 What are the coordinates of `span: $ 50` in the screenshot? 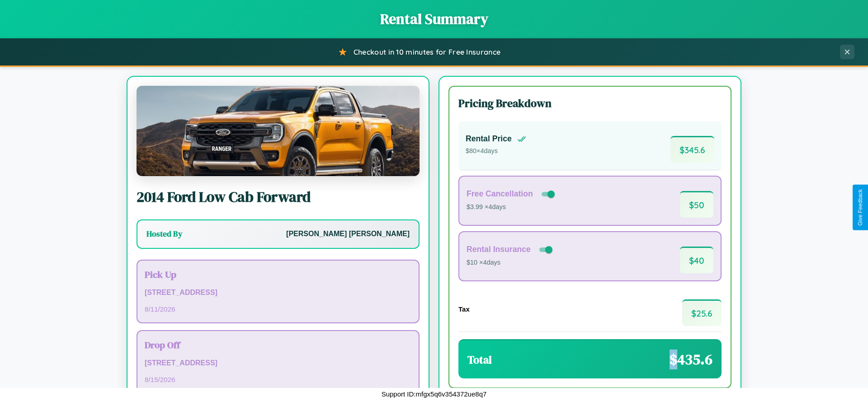 It's located at (697, 204).